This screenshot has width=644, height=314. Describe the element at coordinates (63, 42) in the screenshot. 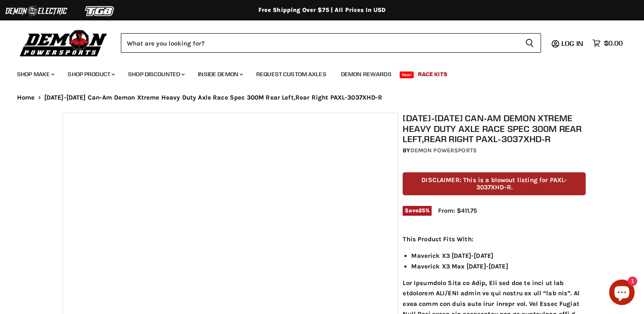

I see `img: Demon Powersports` at that location.